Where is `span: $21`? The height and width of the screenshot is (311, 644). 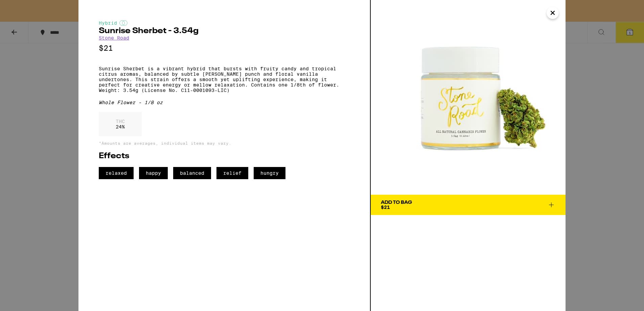 span: $21 is located at coordinates (385, 208).